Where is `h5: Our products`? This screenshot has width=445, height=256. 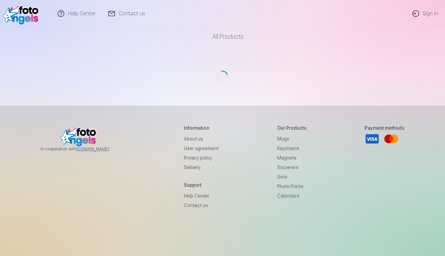
h5: Our products is located at coordinates (291, 128).